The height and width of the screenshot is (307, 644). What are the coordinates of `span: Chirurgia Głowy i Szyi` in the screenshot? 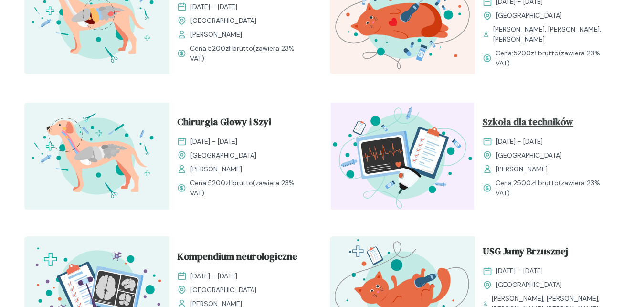 It's located at (224, 123).